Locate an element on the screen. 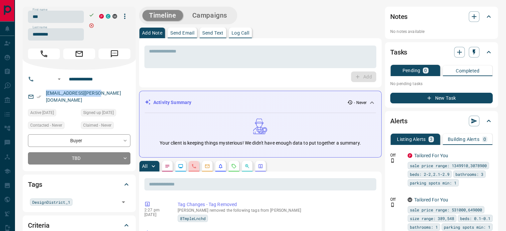 This screenshot has height=231, width=506. div: Alerts is located at coordinates (442, 121).